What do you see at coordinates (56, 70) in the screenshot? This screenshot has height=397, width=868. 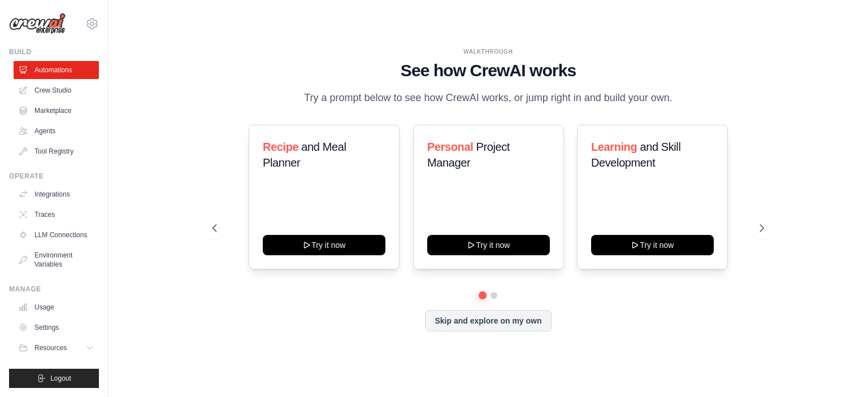 I see `a: Automations` at bounding box center [56, 70].